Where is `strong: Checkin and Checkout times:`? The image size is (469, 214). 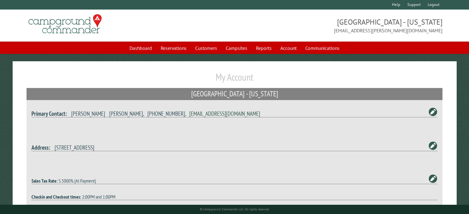 strong: Checkin and Checkout times: is located at coordinates (56, 197).